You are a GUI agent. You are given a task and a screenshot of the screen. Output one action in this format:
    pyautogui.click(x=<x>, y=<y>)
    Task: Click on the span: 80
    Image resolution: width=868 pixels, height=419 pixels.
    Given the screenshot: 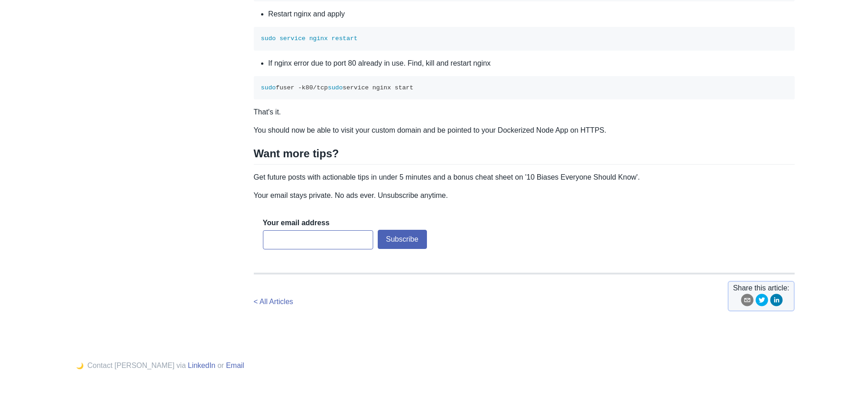 What is the action you would take?
    pyautogui.click(x=310, y=88)
    